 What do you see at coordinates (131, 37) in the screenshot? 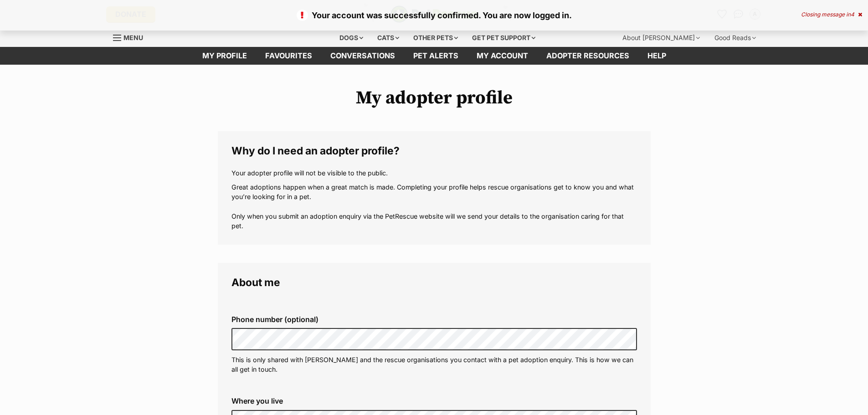
I see `a: Menu` at bounding box center [131, 37].